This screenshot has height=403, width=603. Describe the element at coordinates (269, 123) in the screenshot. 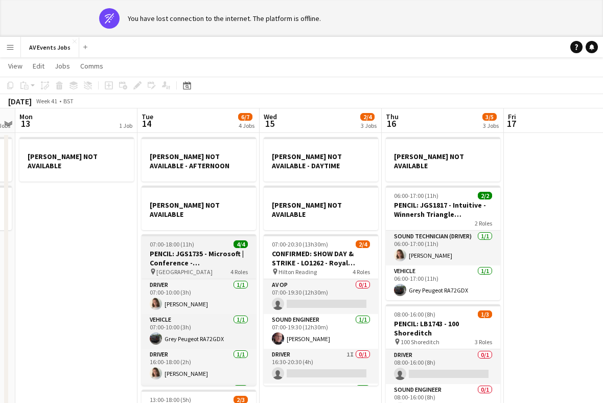

I see `span: 15` at that location.